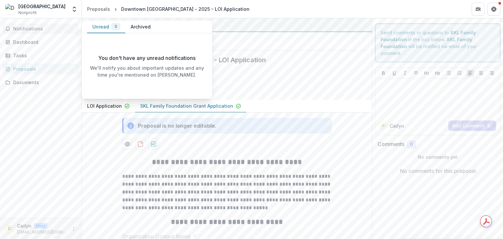 The image size is (503, 239). What do you see at coordinates (74, 229) in the screenshot?
I see `button: More` at bounding box center [74, 229].